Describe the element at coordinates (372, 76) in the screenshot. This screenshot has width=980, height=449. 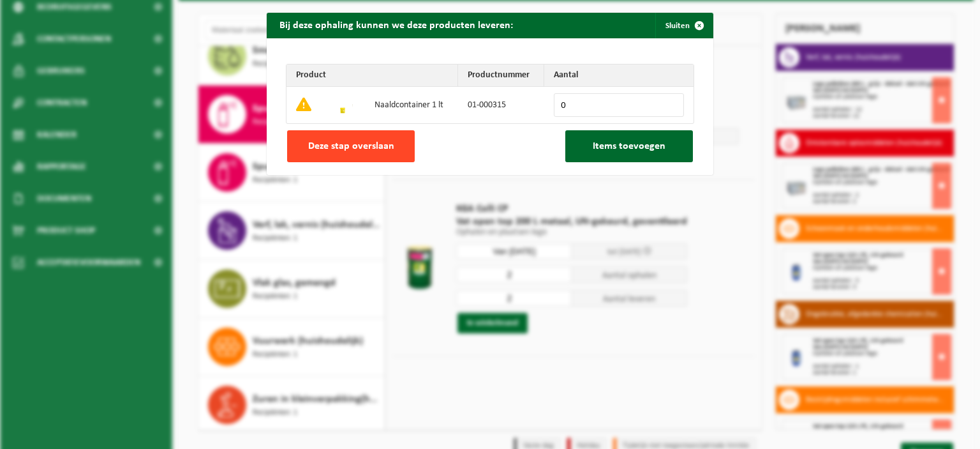
I see `th: Product` at that location.